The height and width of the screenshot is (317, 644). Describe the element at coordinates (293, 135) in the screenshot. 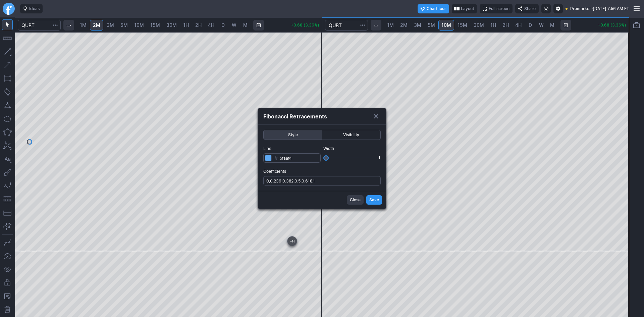

I see `span: Style` at that location.